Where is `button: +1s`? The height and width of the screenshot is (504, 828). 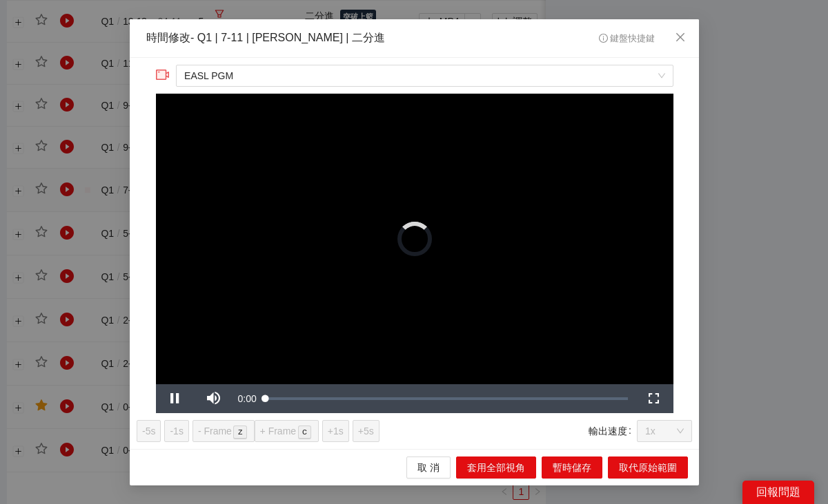 button: +1s is located at coordinates (334, 430).